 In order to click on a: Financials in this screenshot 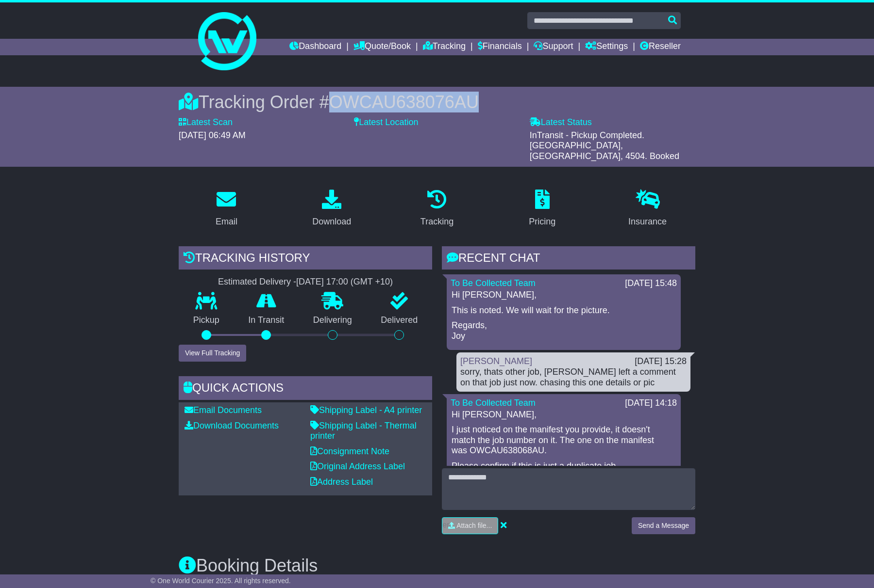, I will do `click(500, 47)`.